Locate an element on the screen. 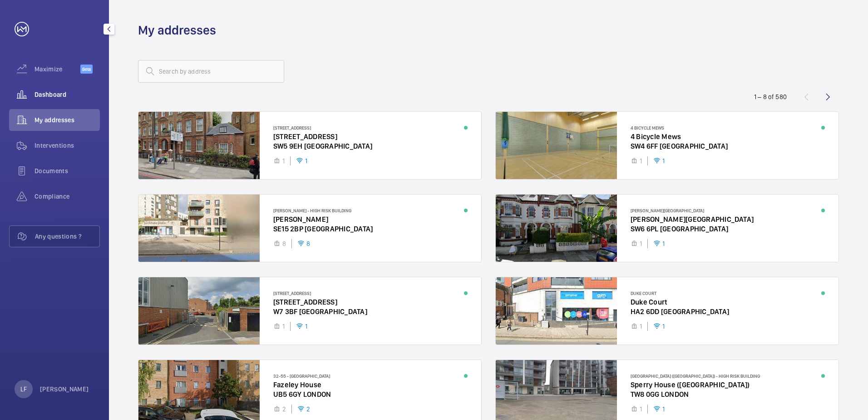 The image size is (868, 420). p: LF is located at coordinates (23, 389).